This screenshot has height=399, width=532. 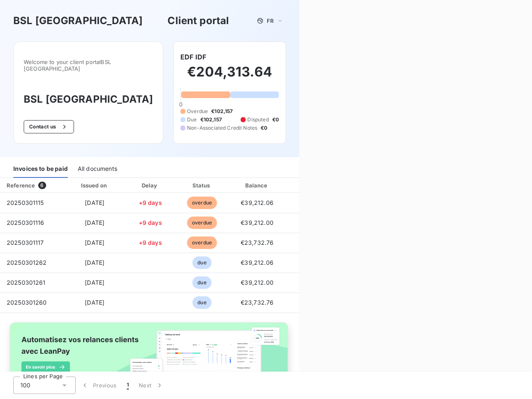 I want to click on button: Previous, so click(x=98, y=385).